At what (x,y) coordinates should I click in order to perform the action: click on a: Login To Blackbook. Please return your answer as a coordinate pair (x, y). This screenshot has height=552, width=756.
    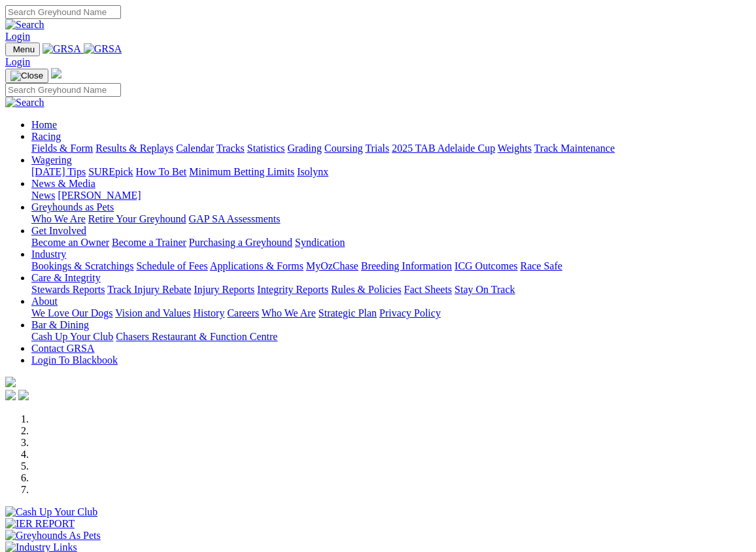
    Looking at the image, I should click on (74, 360).